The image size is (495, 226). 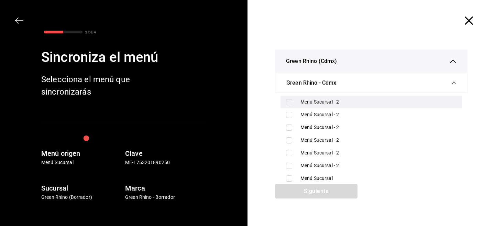 What do you see at coordinates (96, 86) in the screenshot?
I see `div: Selecciona el menú que sincronizarás` at bounding box center [96, 86].